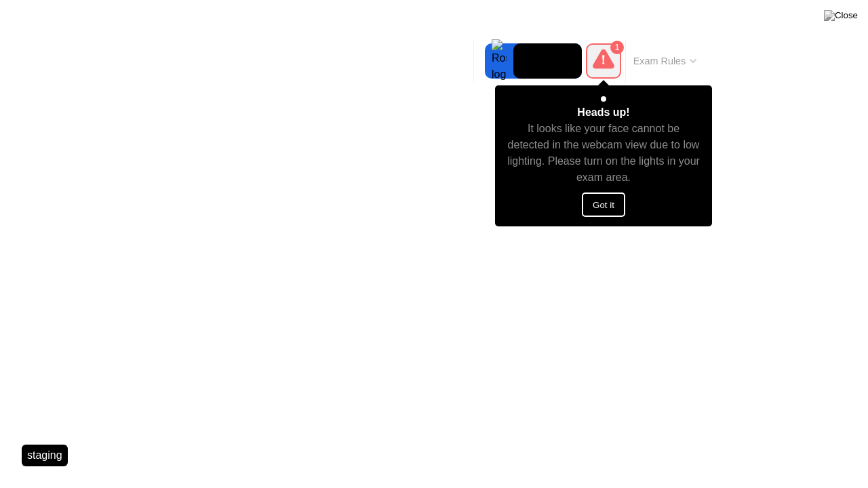 This screenshot has height=488, width=868. Describe the element at coordinates (604, 205) in the screenshot. I see `button: Got it` at that location.